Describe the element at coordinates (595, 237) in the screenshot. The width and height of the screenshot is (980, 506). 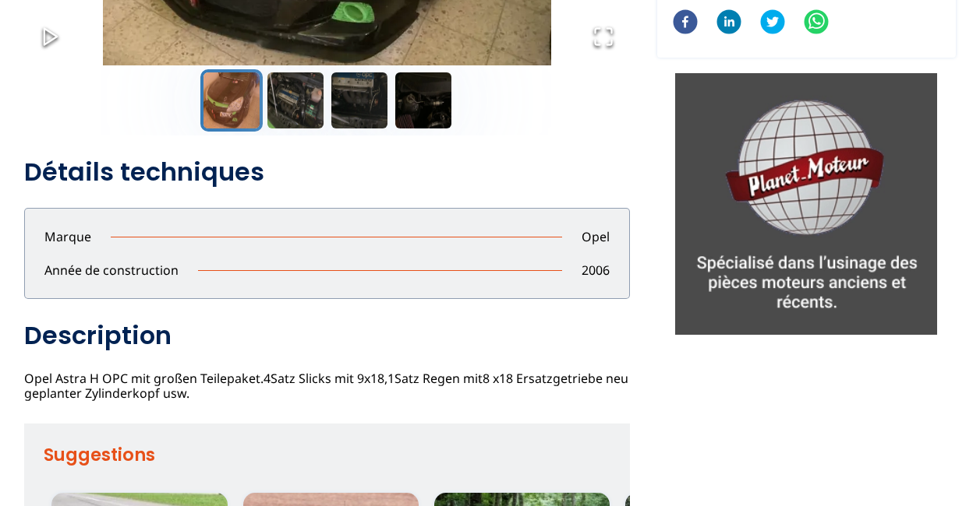
I see `p: Opel` at that location.